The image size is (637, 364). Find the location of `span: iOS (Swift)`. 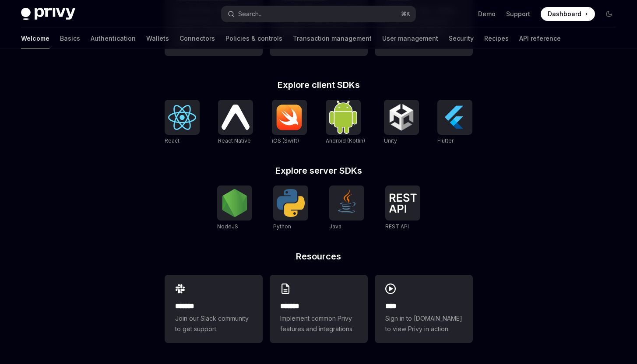

span: iOS (Swift) is located at coordinates (285, 141).